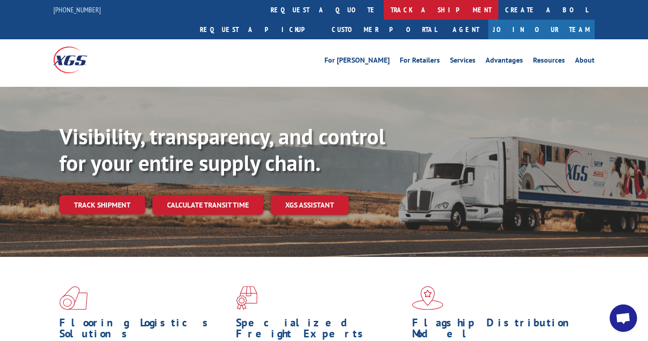 This screenshot has width=648, height=341. Describe the element at coordinates (247, 298) in the screenshot. I see `img: xgs-icon-focused-on-flooring-red` at that location.